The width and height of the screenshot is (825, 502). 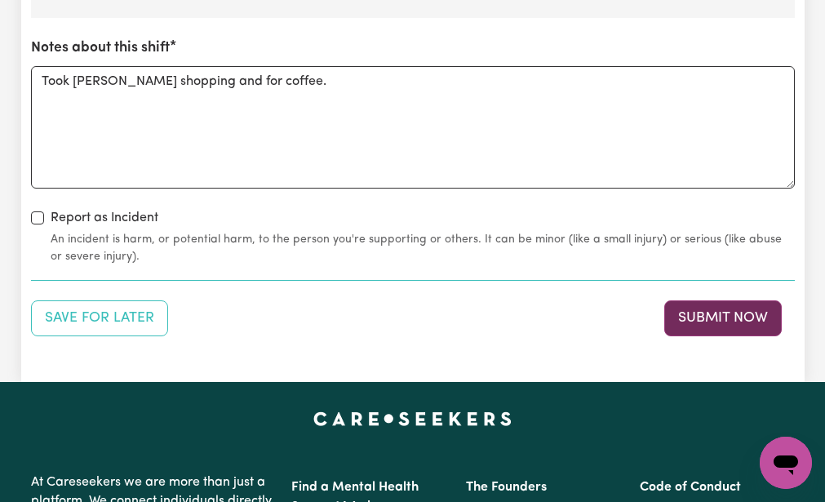 What do you see at coordinates (690, 487) in the screenshot?
I see `a: Code of Conduct` at bounding box center [690, 487].